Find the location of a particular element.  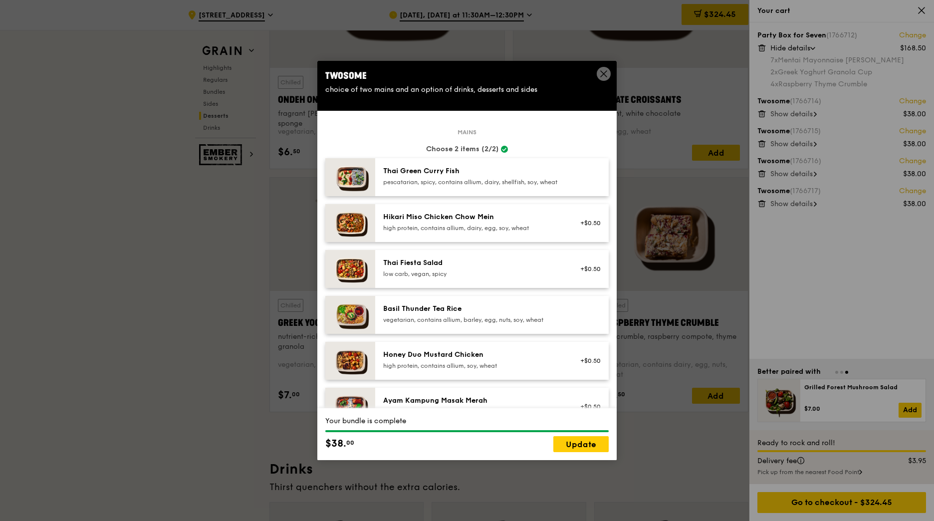

div: high protein, spicy, contains allium, shellfish, soy, wheat is located at coordinates (472, 411).